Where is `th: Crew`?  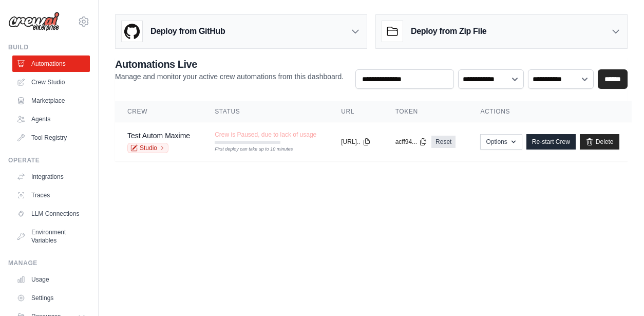
th: Crew is located at coordinates (158, 112).